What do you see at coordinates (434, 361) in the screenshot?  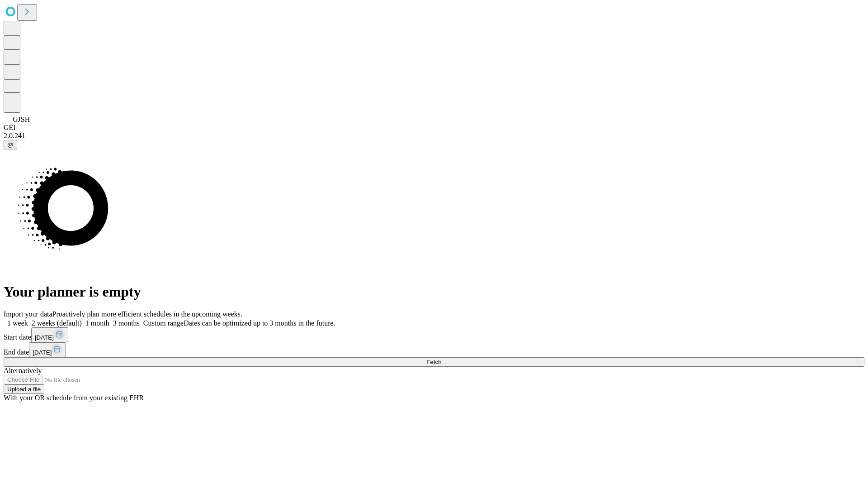 I see `button: Fetch` at bounding box center [434, 361].